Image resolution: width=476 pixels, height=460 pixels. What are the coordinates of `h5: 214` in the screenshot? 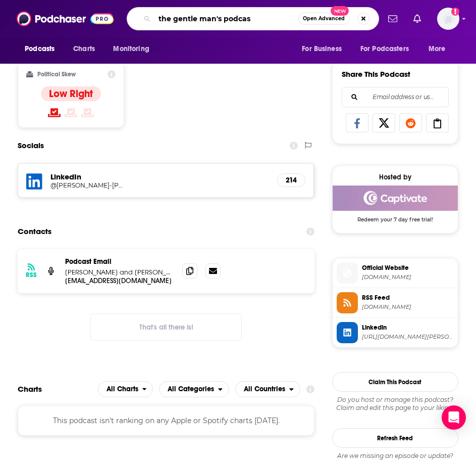 It's located at (292, 180).